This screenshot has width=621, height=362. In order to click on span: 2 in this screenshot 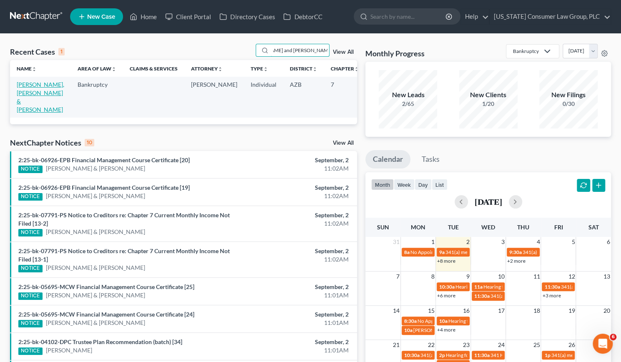, I will do `click(468, 242)`.